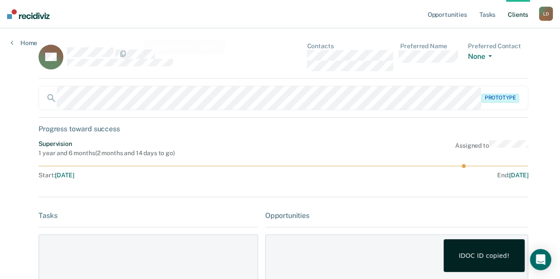 The height and width of the screenshot is (279, 560). I want to click on a: Home, so click(24, 43).